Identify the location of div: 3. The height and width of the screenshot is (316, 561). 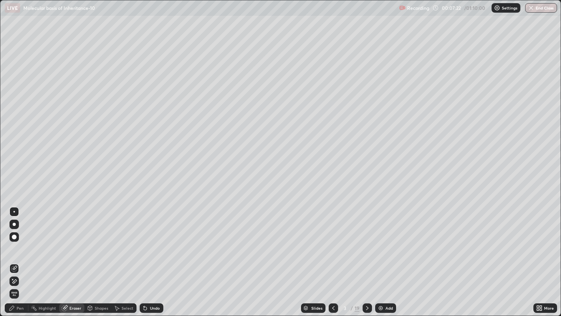
(345, 308).